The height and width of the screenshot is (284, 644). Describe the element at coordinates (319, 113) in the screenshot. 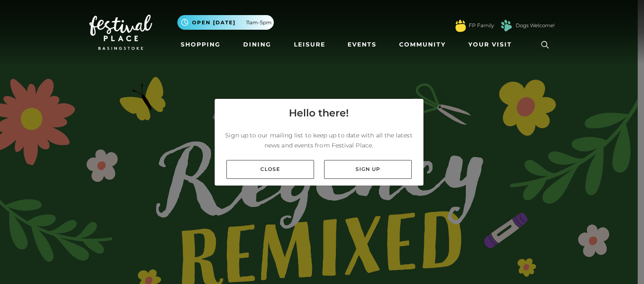

I see `h4: Hello there!` at that location.